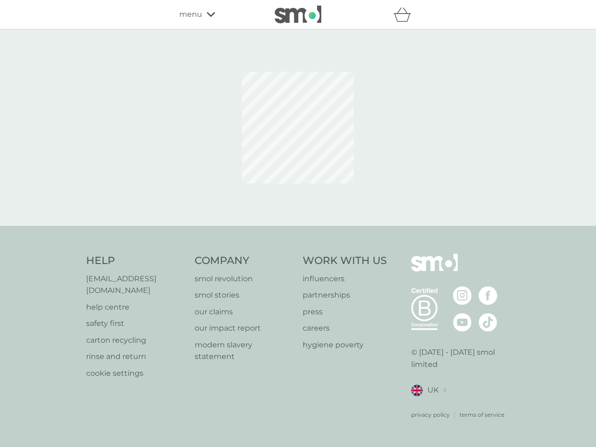 This screenshot has height=447, width=596. I want to click on h4: Help, so click(135, 261).